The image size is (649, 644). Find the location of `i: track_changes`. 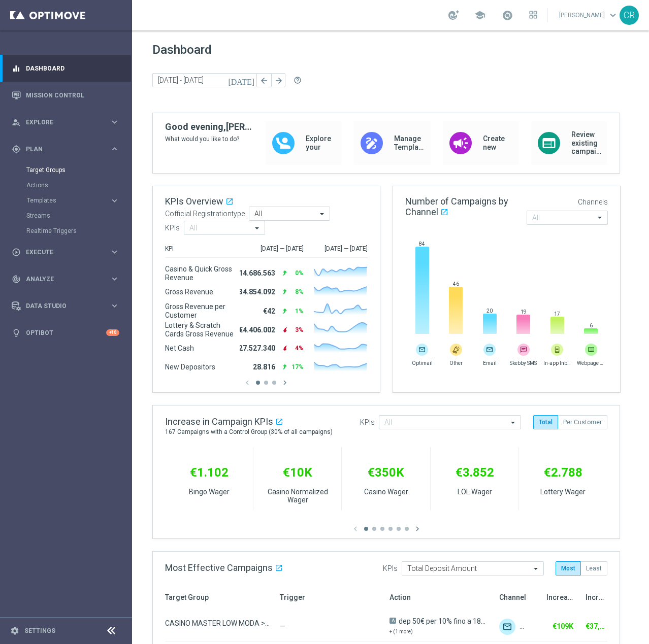

i: track_changes is located at coordinates (16, 279).